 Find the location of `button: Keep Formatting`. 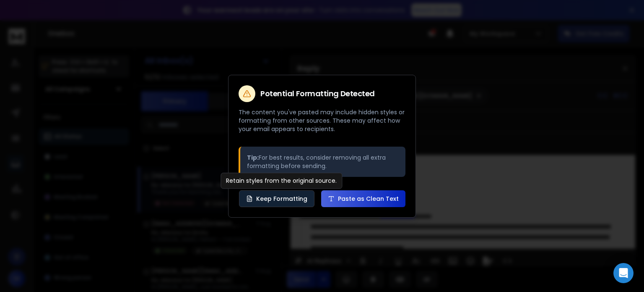

button: Keep Formatting is located at coordinates (277, 199).